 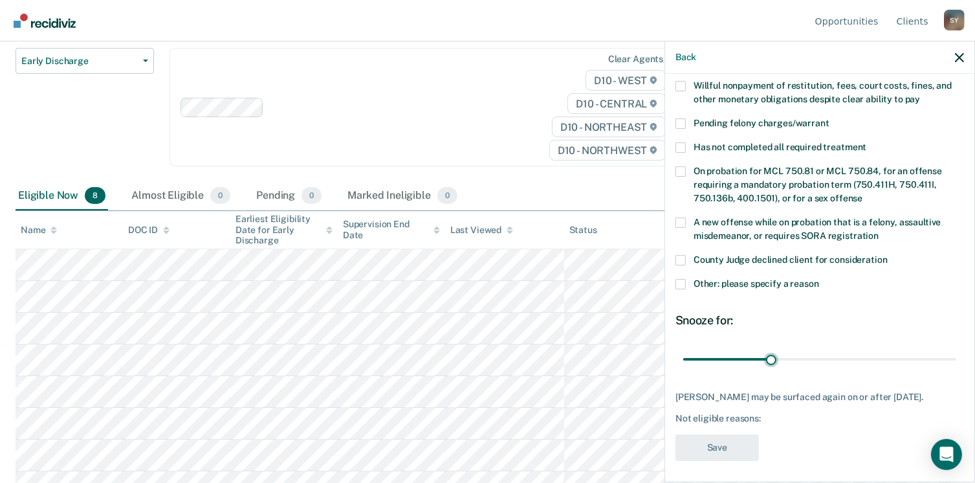 I want to click on div: Open Intercom Messenger, so click(x=947, y=454).